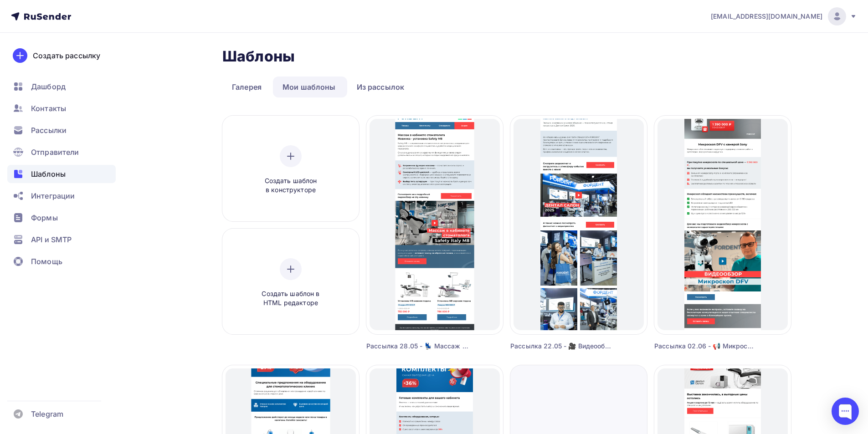  Describe the element at coordinates (48, 174) in the screenshot. I see `span: Шаблоны` at that location.